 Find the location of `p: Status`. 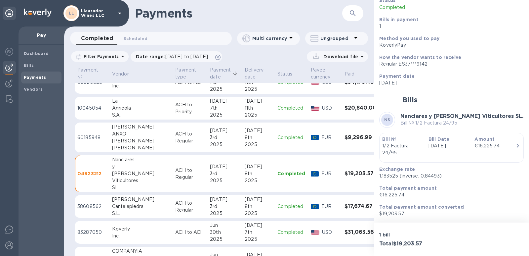

p: Status is located at coordinates (285, 74).